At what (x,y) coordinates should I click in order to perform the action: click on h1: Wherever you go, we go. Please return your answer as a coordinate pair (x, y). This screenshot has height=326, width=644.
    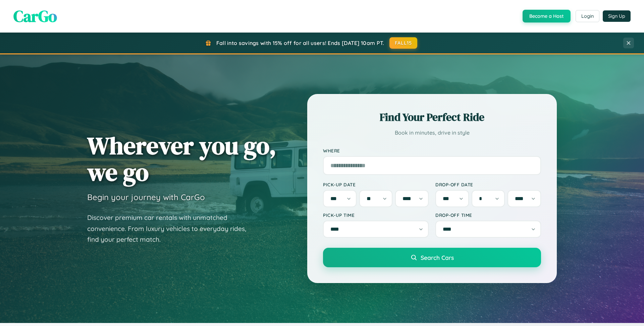
    Looking at the image, I should click on (182, 159).